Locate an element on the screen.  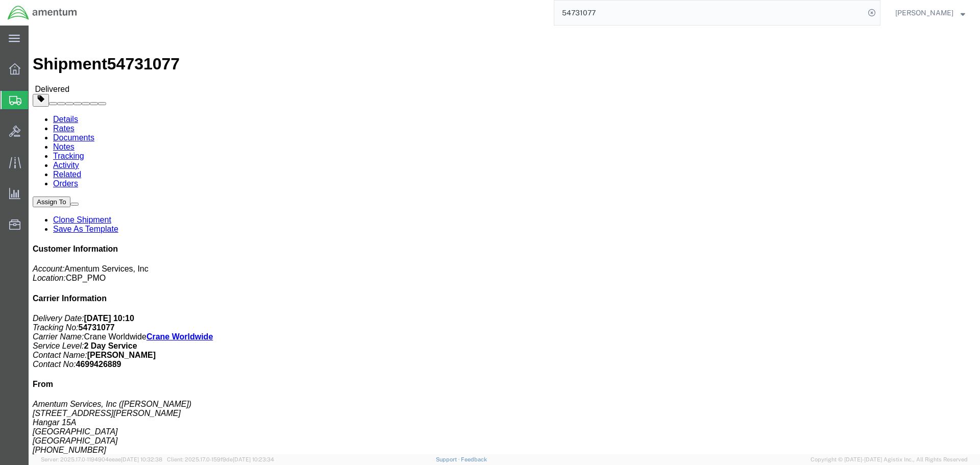
span: Server: 2025.17.0-1194904eeae is located at coordinates (101, 459).